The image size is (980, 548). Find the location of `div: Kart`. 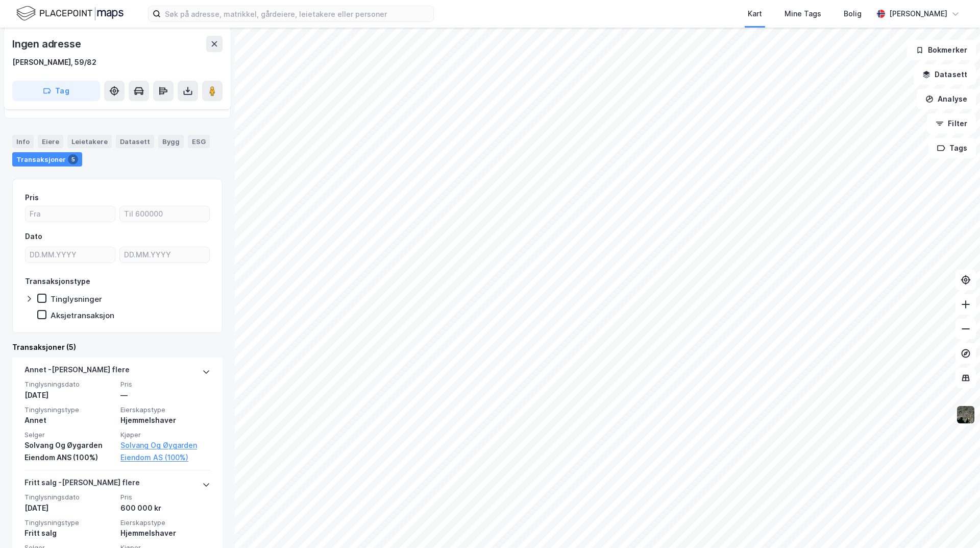

div: Kart is located at coordinates (755, 14).